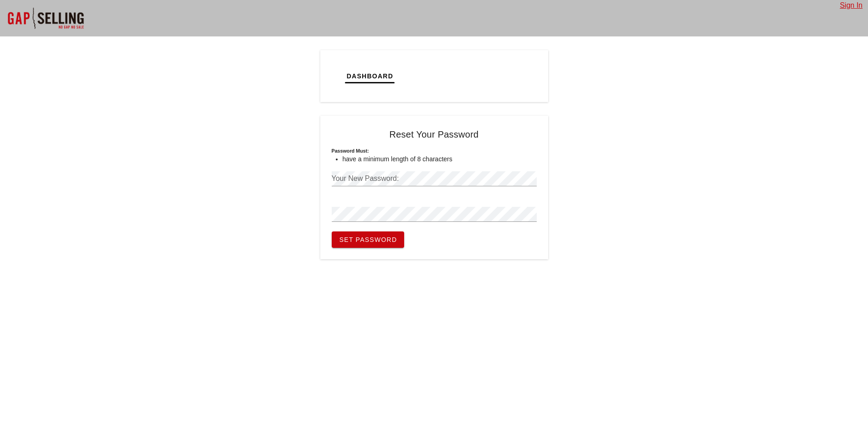  I want to click on li: have a minimum length of 8 characters, so click(440, 159).